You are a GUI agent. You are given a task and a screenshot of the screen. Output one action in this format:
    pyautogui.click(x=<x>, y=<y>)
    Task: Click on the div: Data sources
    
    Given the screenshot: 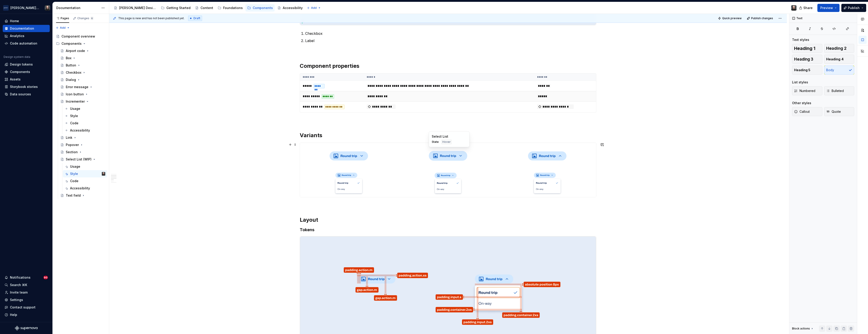 What is the action you would take?
    pyautogui.click(x=20, y=95)
    